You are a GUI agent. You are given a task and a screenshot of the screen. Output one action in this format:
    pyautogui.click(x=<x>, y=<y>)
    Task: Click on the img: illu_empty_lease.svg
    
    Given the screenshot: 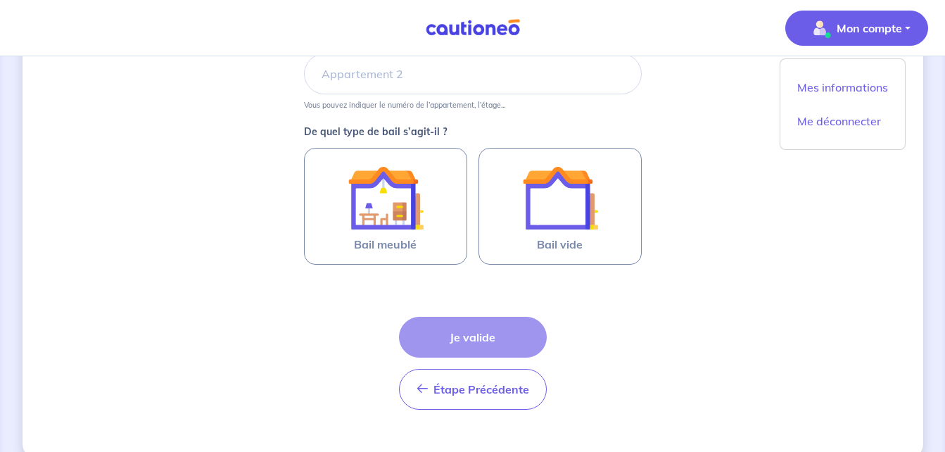 What is the action you would take?
    pyautogui.click(x=560, y=198)
    